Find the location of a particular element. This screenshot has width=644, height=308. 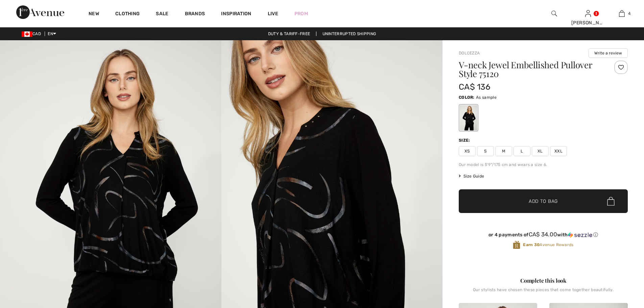

span: CA$ 34.00 is located at coordinates (543, 234).